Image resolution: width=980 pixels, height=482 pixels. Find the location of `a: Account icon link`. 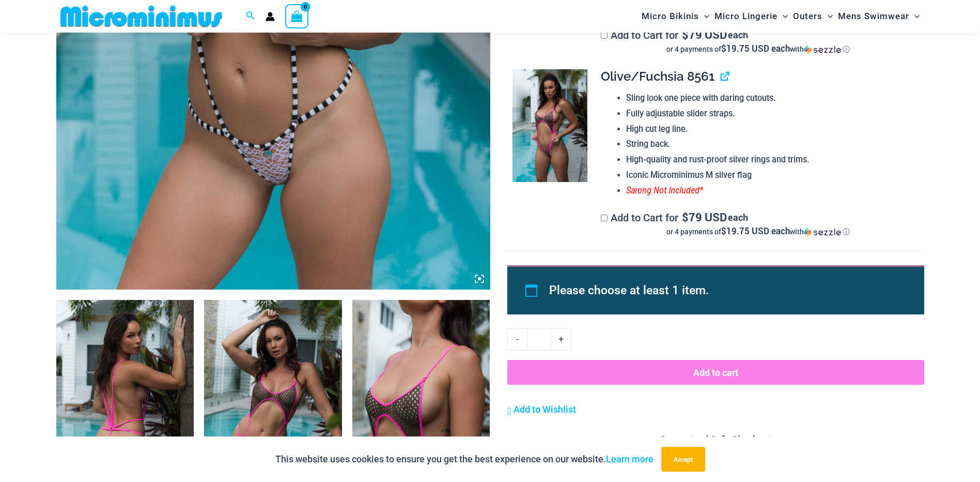

a: Account icon link is located at coordinates (271, 16).